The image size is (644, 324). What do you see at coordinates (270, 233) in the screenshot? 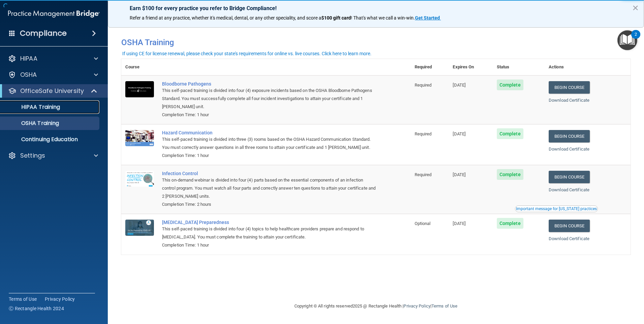
I see `div: This self-paced training is divided into four (4) topics to help healthcare providers prepare and...` at bounding box center [270, 233].